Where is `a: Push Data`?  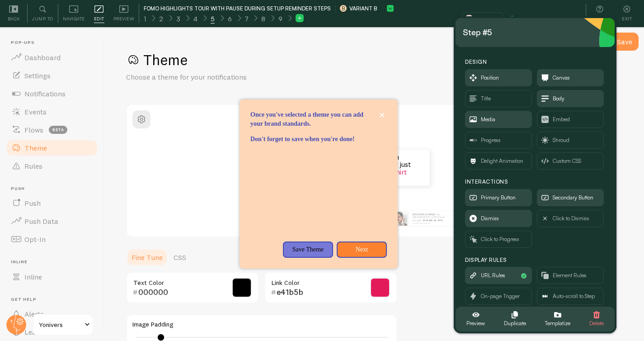 a: Push Data is located at coordinates (52, 221).